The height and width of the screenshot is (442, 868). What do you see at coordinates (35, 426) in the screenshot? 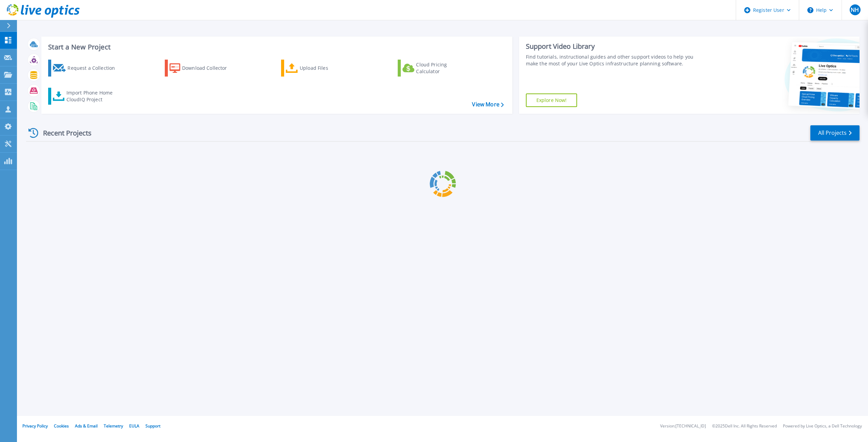
I see `a: Privacy Policy` at bounding box center [35, 426].